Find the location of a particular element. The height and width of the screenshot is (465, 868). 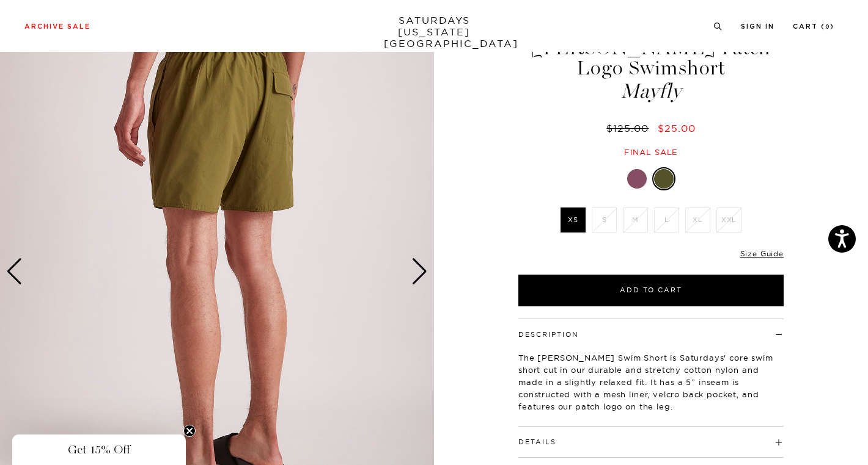

div: Get 15% OffClose teaser is located at coordinates (99, 450).